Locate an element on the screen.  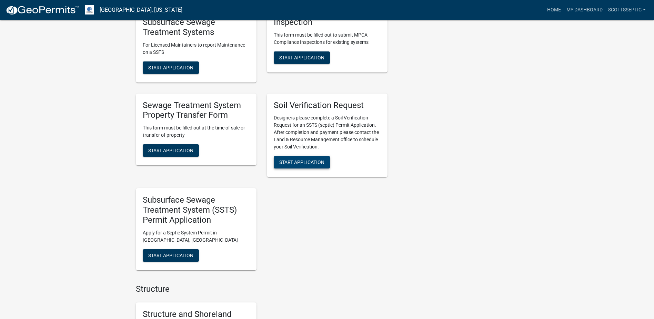
h5: Maintenance Report for Subsurface Sewage Treatment Systems is located at coordinates (196, 22).